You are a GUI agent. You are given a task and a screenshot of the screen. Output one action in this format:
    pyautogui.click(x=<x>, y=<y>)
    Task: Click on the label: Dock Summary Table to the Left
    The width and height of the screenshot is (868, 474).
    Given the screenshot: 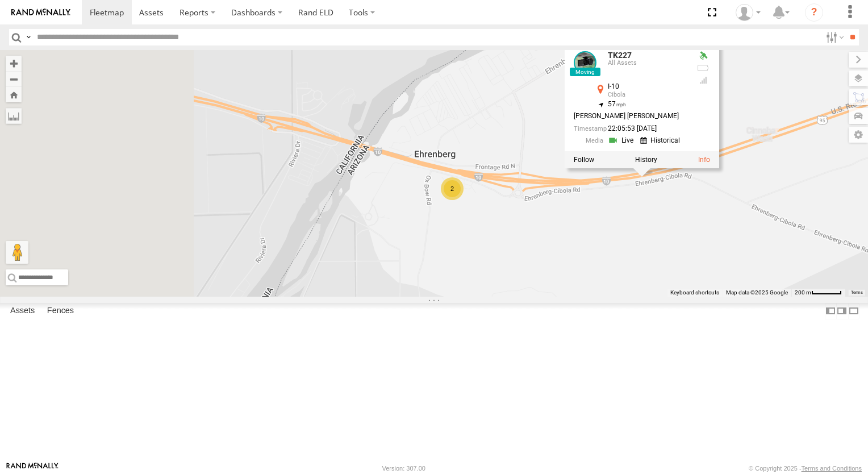 What is the action you would take?
    pyautogui.click(x=830, y=311)
    